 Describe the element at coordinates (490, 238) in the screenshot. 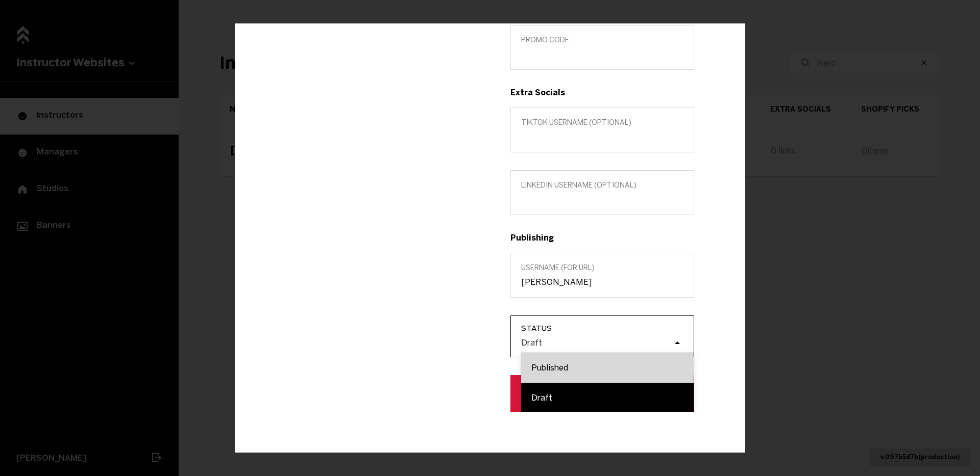

I see `div: Example Modal` at that location.